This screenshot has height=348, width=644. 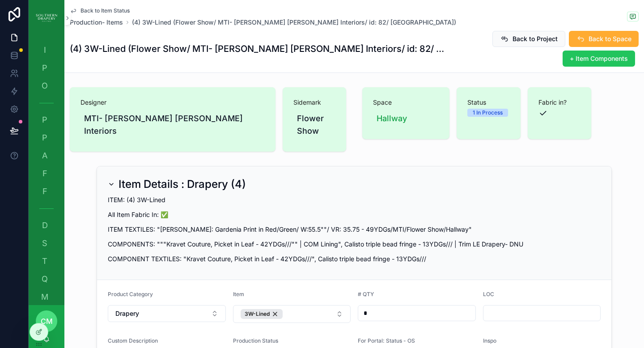 I want to click on span: Sidemark, so click(x=315, y=103).